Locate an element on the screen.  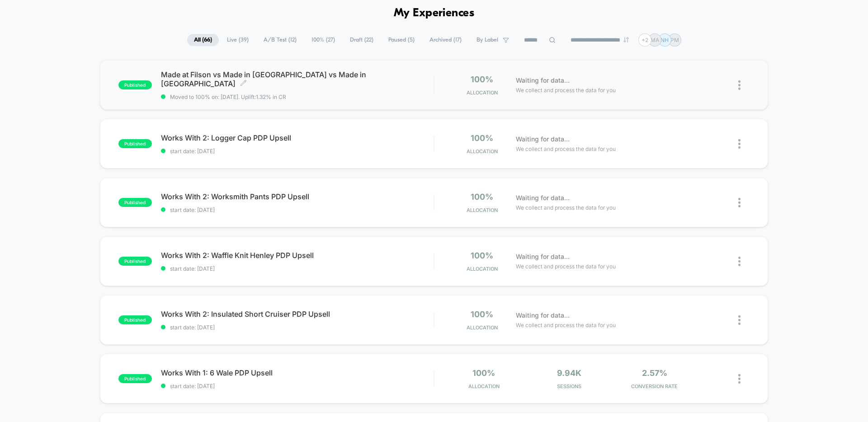
p: PM is located at coordinates (674, 40).